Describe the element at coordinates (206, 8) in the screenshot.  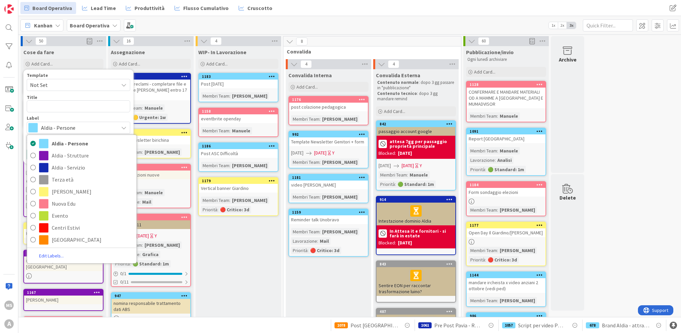
I see `span: Flusso Cumulativo` at that location.